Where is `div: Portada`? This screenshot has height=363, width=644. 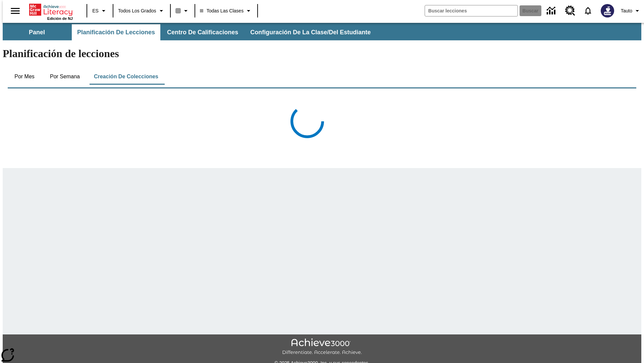
div: Portada is located at coordinates (51, 12).